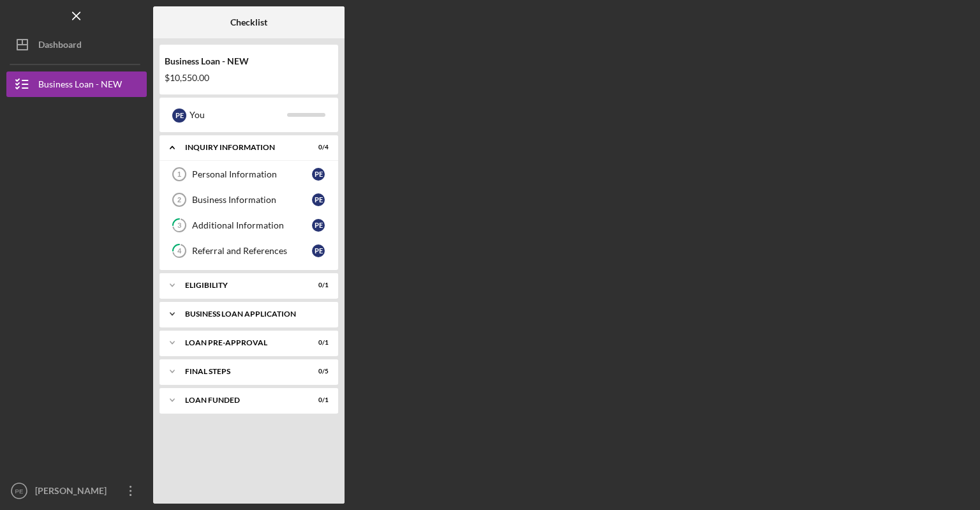  Describe the element at coordinates (60, 46) in the screenshot. I see `div: Dashboard` at that location.